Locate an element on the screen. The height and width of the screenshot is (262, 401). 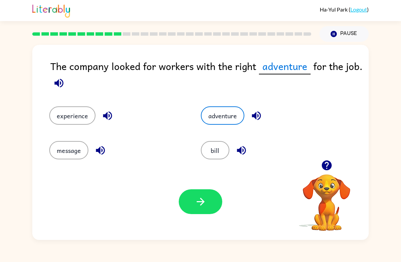
a: Logout is located at coordinates (359, 9).